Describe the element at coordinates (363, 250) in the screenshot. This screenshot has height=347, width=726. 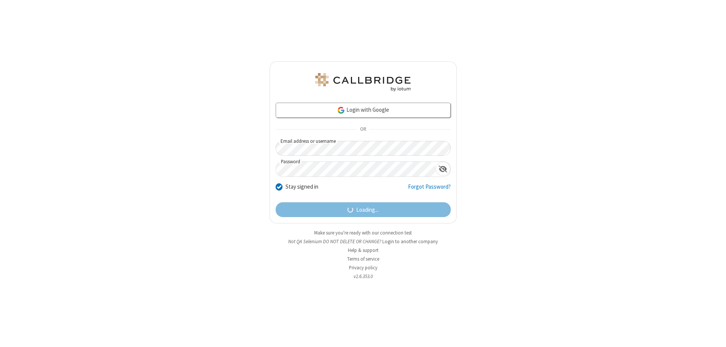
I see `a: Help & support` at that location.